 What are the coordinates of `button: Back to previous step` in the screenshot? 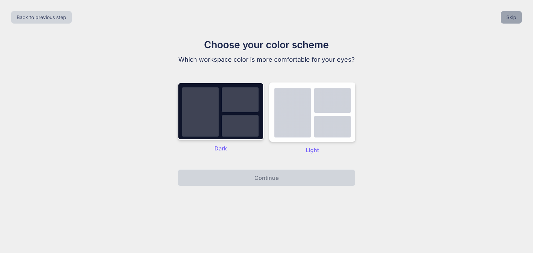 It's located at (41, 17).